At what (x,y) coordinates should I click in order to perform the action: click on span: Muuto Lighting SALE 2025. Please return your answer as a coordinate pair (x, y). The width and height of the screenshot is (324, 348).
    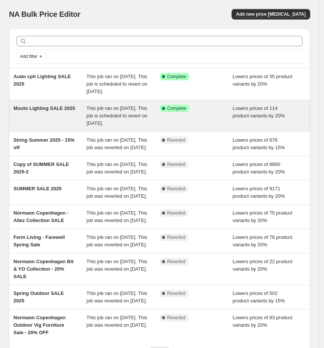
    Looking at the image, I should click on (44, 108).